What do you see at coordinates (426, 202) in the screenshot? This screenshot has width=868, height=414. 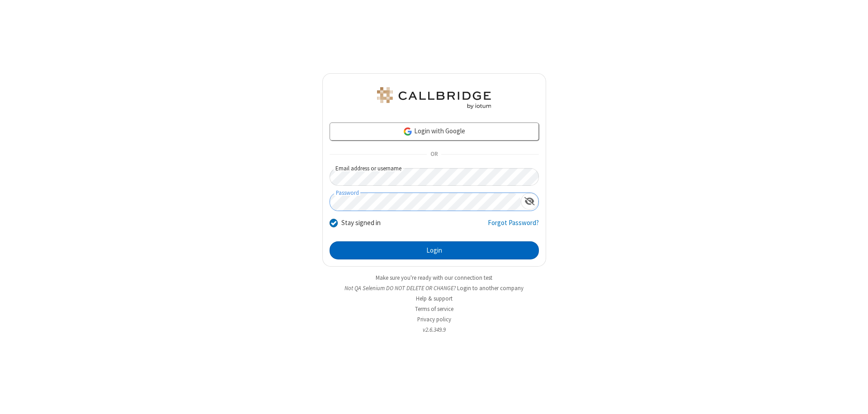 I see `input: Password` at bounding box center [426, 202].